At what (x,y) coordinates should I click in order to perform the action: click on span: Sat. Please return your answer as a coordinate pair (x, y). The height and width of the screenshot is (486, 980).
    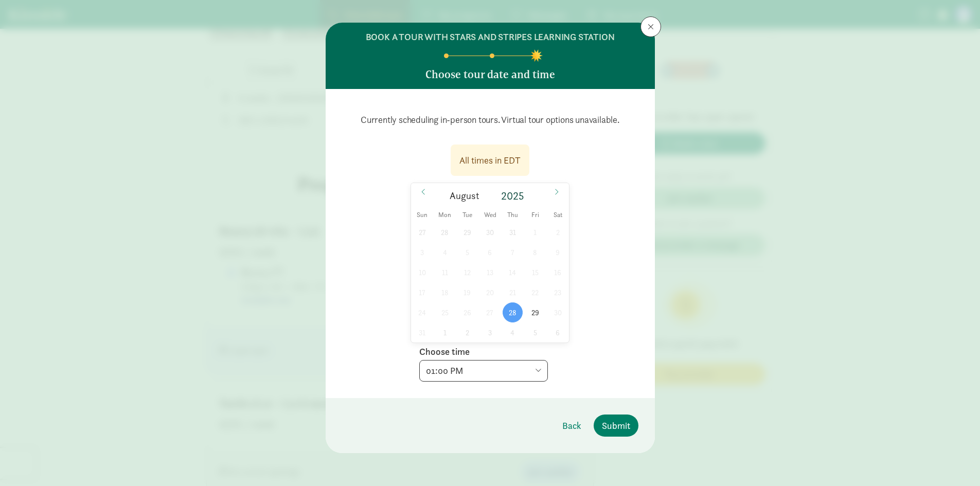
    Looking at the image, I should click on (558, 215).